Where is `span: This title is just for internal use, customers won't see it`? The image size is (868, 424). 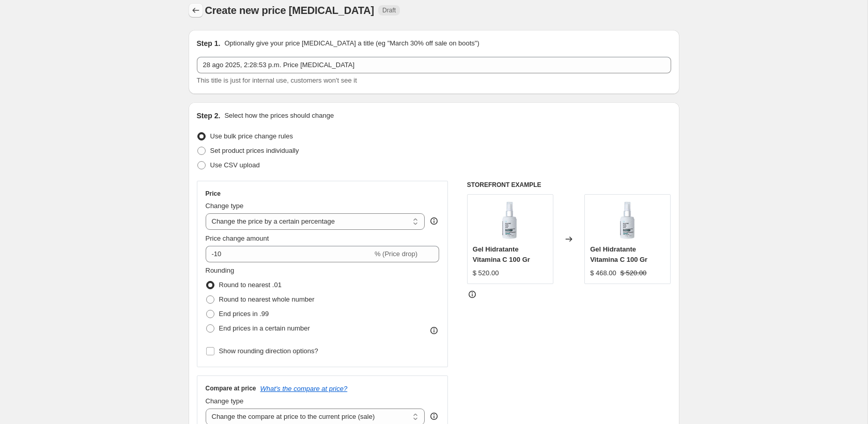
span: This title is just for internal use, customers won't see it is located at coordinates (277, 80).